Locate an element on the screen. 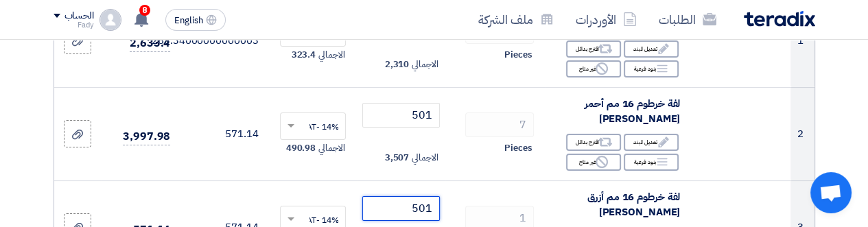 This screenshot has height=227, width=868. td: 571.14 is located at coordinates (225, 133).